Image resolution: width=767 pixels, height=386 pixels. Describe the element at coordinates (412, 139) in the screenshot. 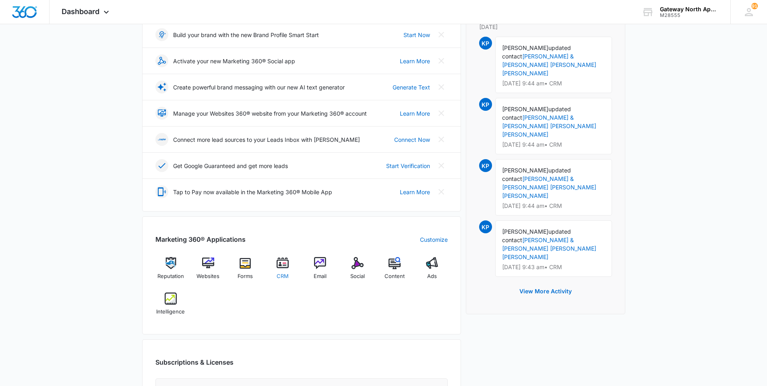

I see `a: Connect Now` at that location.